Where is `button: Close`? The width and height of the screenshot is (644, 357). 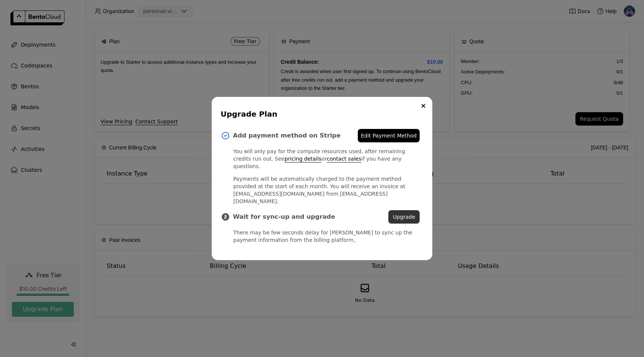 button: Close is located at coordinates (423, 106).